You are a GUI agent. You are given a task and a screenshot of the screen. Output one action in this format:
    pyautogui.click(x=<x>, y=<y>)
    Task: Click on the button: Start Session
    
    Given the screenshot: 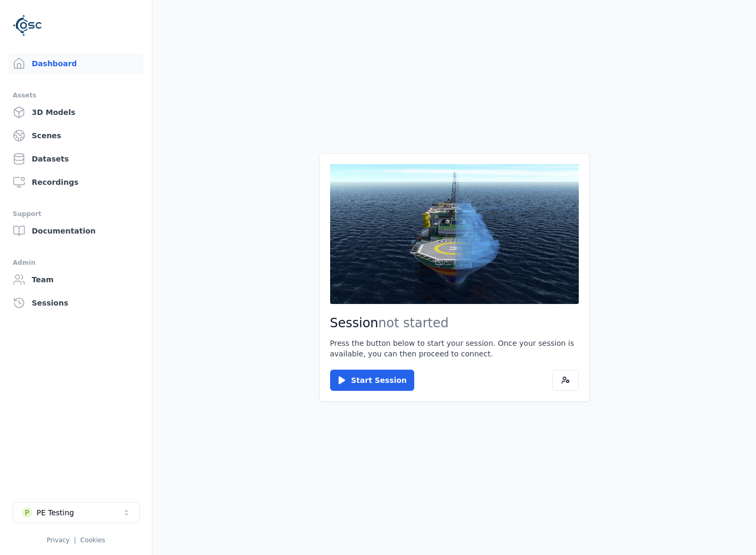 What is the action you would take?
    pyautogui.click(x=372, y=380)
    